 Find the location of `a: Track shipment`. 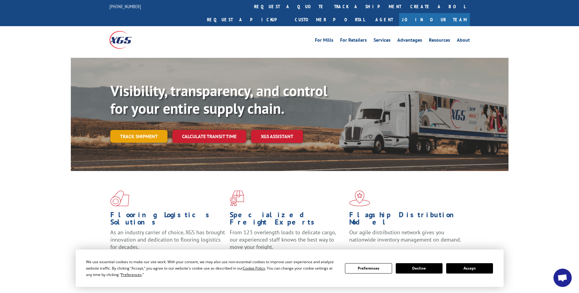

a: Track shipment is located at coordinates (139, 136).